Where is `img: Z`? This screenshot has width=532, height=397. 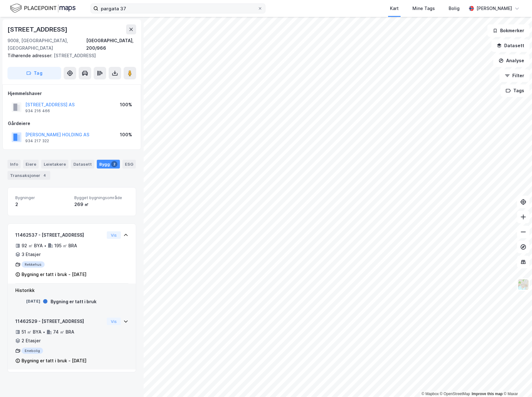
img: Z is located at coordinates (523, 284).